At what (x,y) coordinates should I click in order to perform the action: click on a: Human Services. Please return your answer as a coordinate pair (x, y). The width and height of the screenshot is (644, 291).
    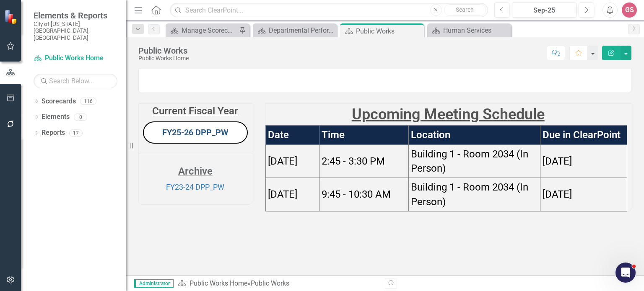
    Looking at the image, I should click on (470, 30).